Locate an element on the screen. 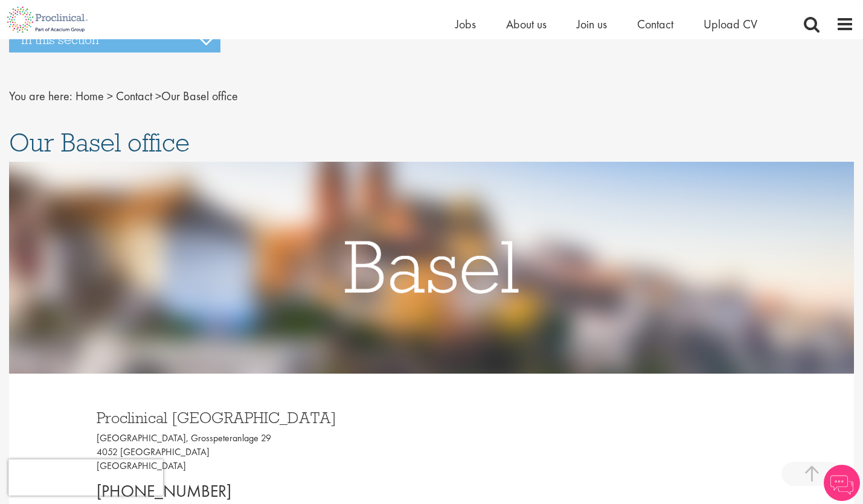  span: About us is located at coordinates (526, 24).